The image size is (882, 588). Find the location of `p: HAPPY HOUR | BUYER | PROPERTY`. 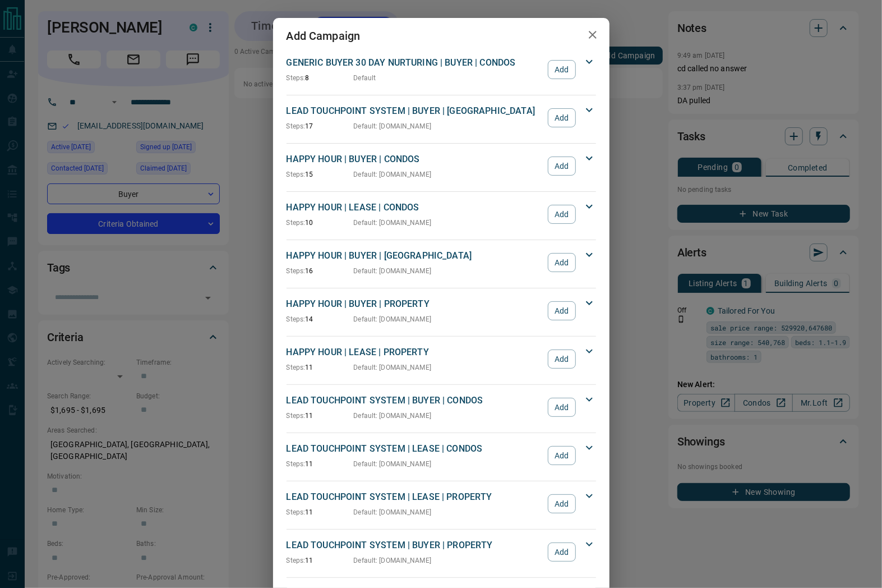

p: HAPPY HOUR | BUYER | PROPERTY is located at coordinates (415, 304).